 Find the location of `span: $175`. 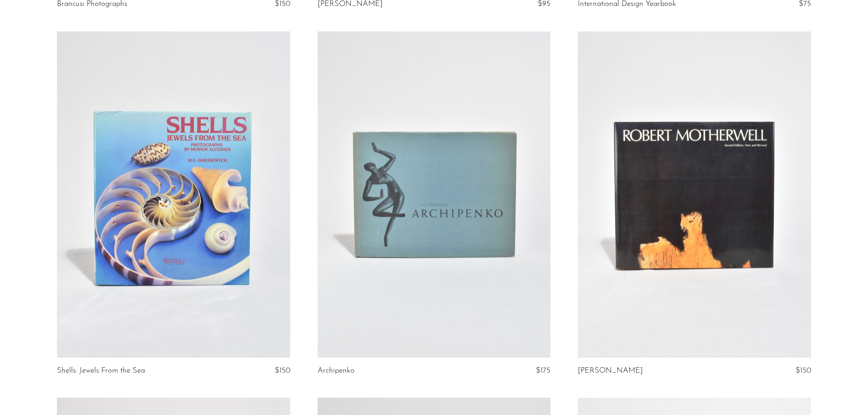

span: $175 is located at coordinates (543, 370).